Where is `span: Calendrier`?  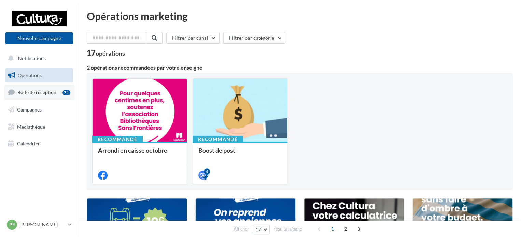 span: Calendrier is located at coordinates (28, 143).